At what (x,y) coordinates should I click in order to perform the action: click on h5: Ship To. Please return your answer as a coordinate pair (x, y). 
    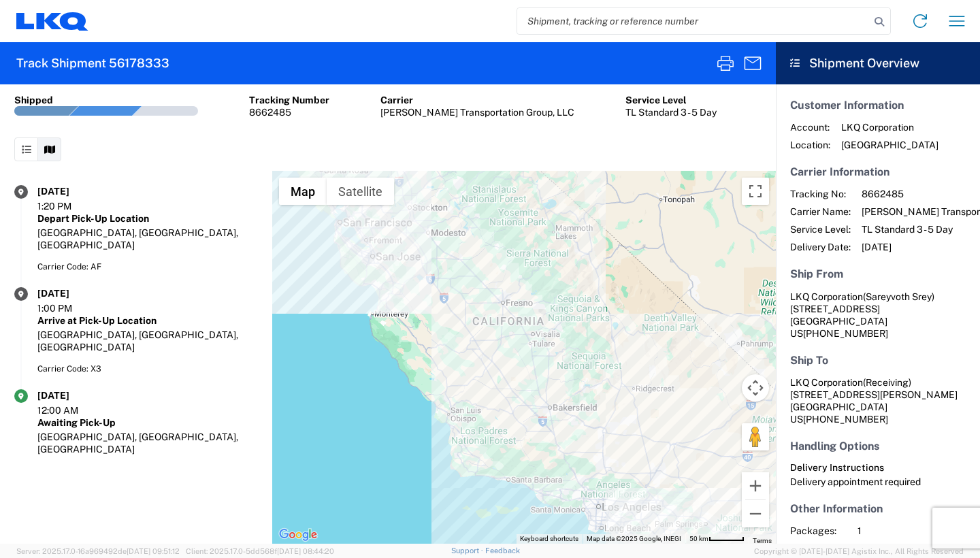
    Looking at the image, I should click on (877, 360).